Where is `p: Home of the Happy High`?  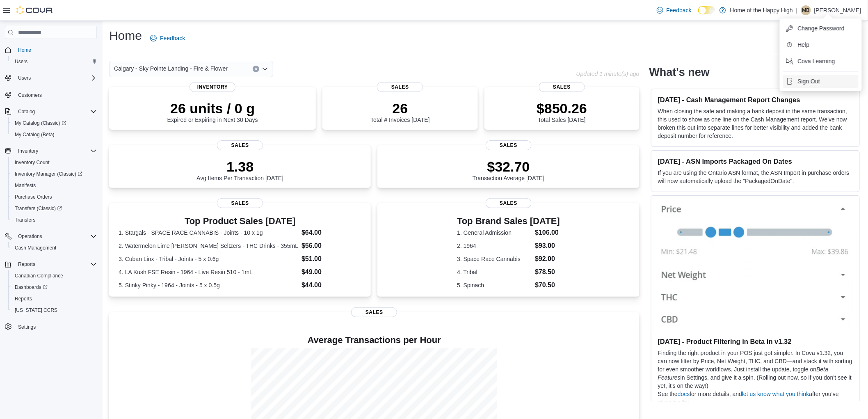 p: Home of the Happy High is located at coordinates (761, 11).